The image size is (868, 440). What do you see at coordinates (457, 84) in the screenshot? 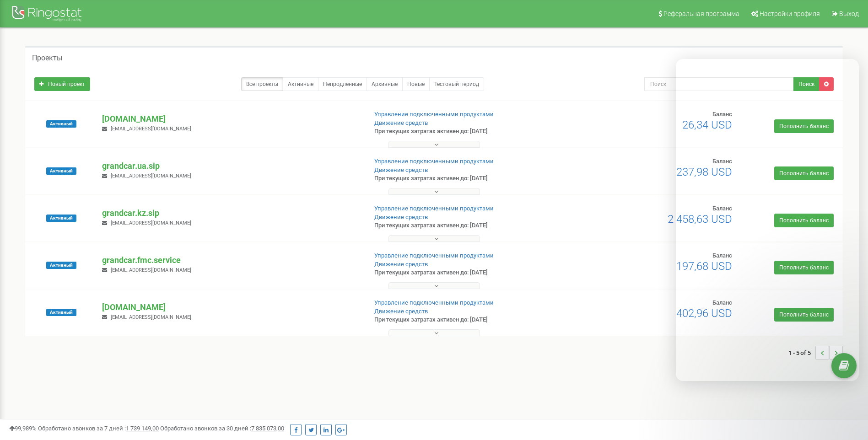
I see `a: Тестовый период` at bounding box center [457, 84].